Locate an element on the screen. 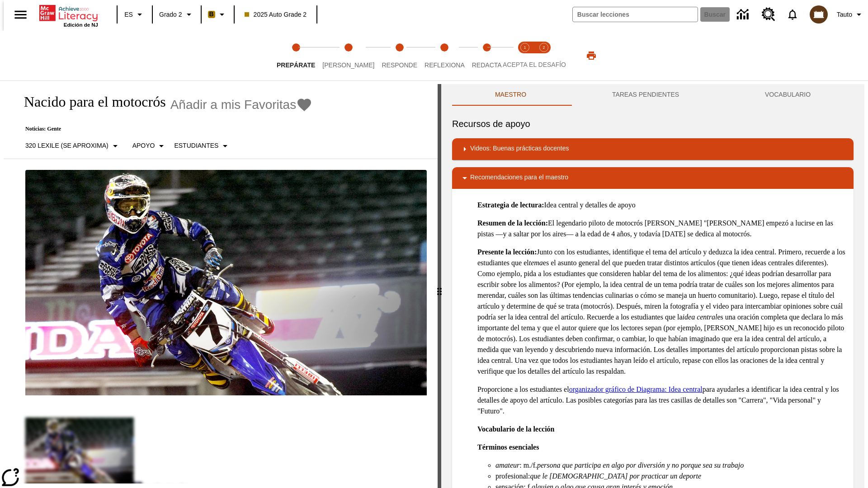 Image resolution: width=868 pixels, height=488 pixels. h6: Recursos de apoyo is located at coordinates (653, 124).